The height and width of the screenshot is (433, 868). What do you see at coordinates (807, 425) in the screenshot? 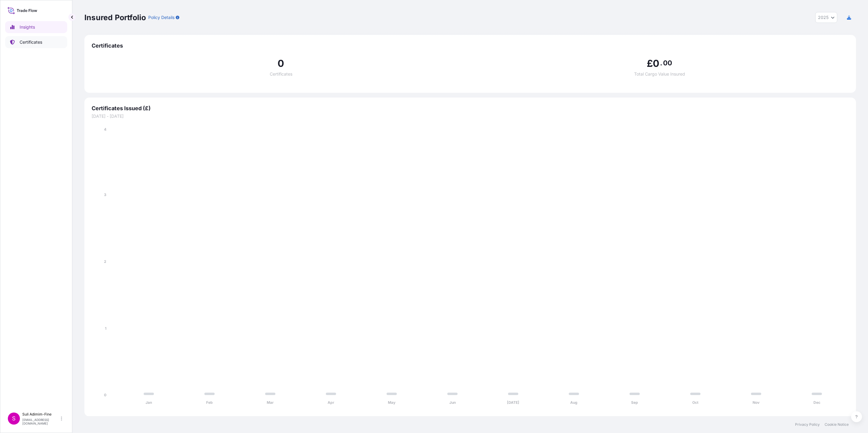
I see `p: Privacy Policy` at bounding box center [807, 425].